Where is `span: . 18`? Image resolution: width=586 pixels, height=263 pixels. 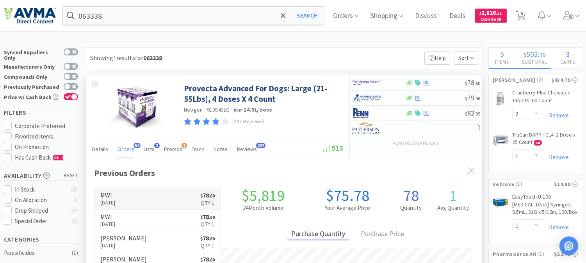
span: . 18 is located at coordinates (499, 13).